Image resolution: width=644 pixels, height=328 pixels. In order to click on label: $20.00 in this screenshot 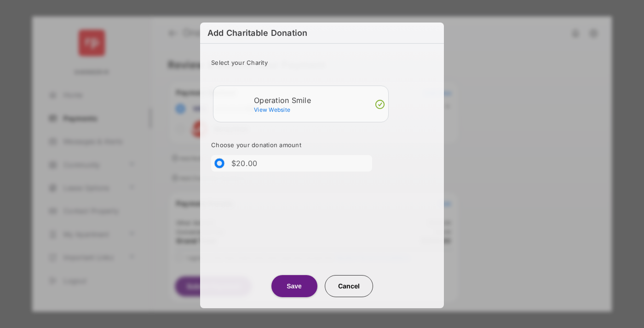, I will do `click(244, 163)`.